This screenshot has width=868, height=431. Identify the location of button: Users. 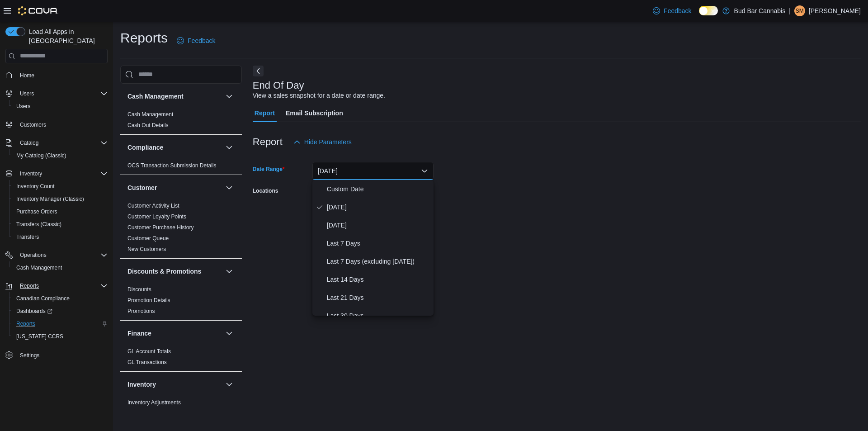
(56, 94).